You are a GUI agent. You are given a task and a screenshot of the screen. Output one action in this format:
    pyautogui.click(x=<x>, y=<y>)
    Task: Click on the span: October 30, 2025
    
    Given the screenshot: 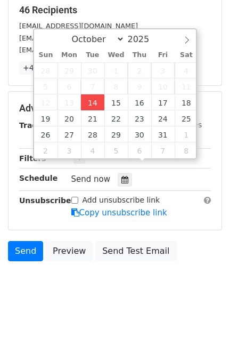 What is the action you would take?
    pyautogui.click(x=140, y=134)
    